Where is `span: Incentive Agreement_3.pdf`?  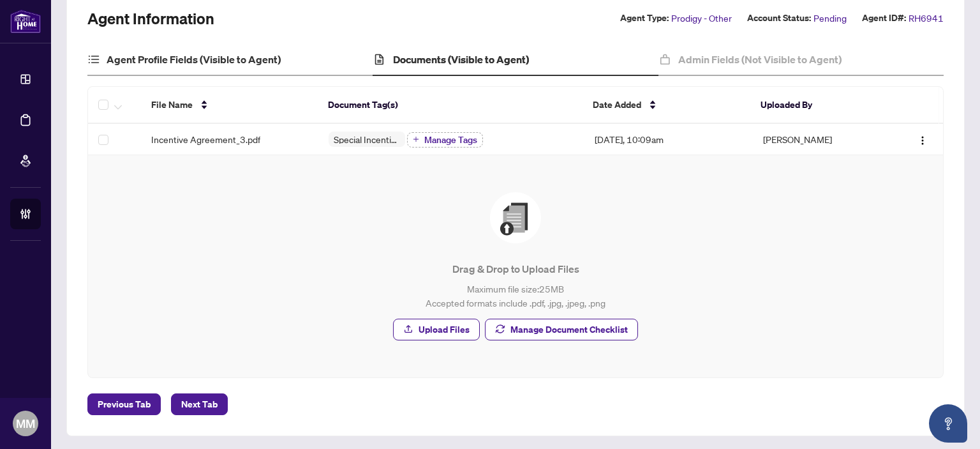 span: Incentive Agreement_3.pdf is located at coordinates (205, 139).